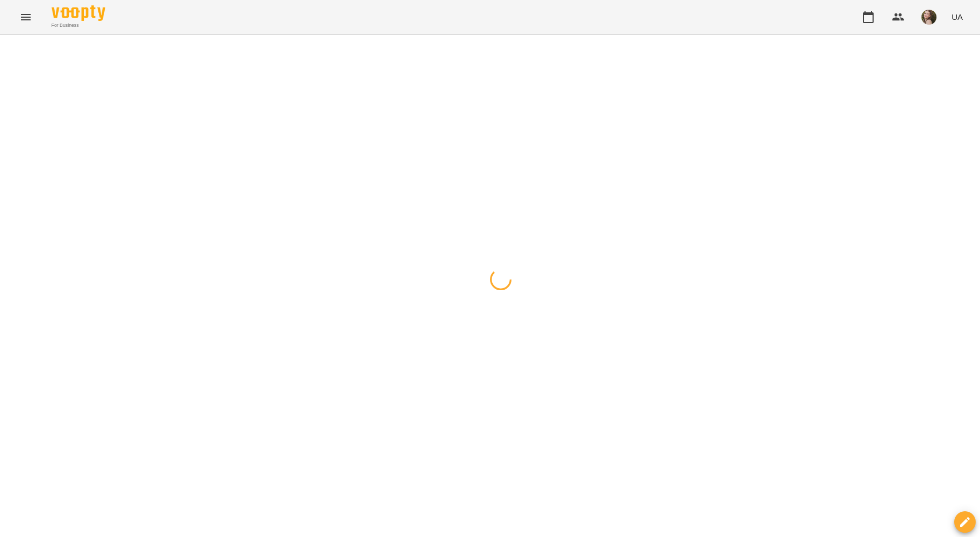 This screenshot has height=537, width=980. I want to click on img: Voopty Logo, so click(79, 13).